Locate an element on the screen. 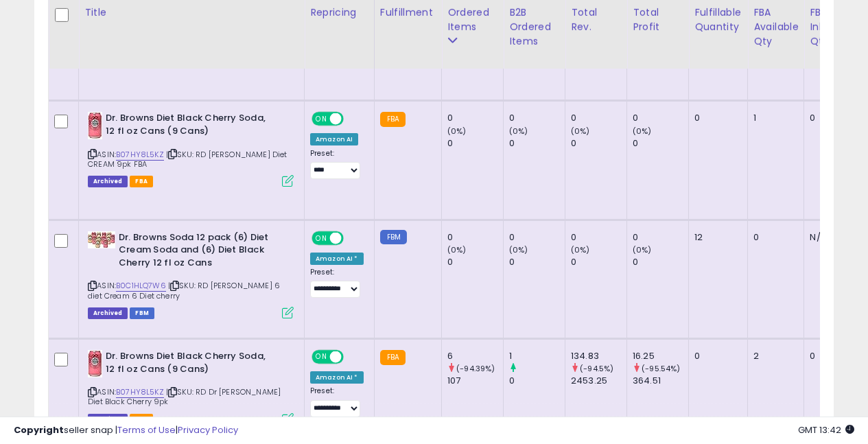 This screenshot has width=868, height=444. small: (-94.39%) is located at coordinates (476, 369).